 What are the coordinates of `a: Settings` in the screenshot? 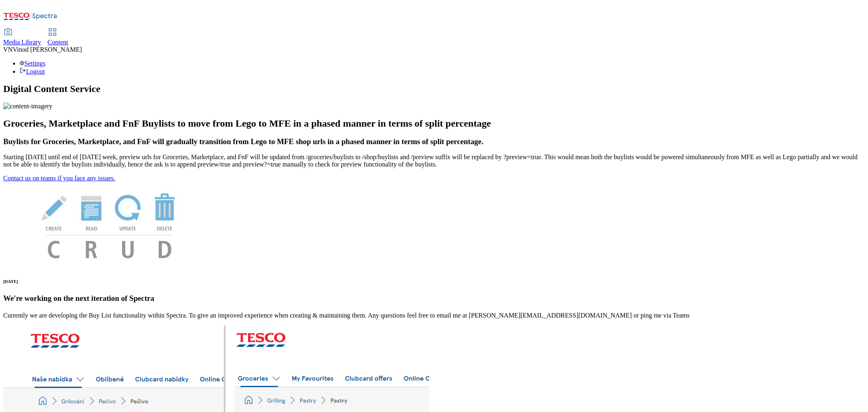 It's located at (32, 63).